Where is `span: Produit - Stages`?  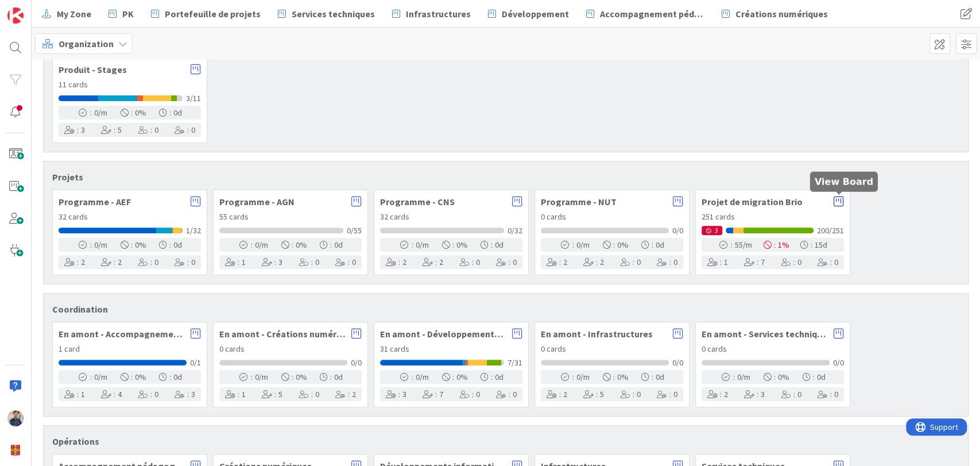
span: Produit - Stages is located at coordinates (122, 70).